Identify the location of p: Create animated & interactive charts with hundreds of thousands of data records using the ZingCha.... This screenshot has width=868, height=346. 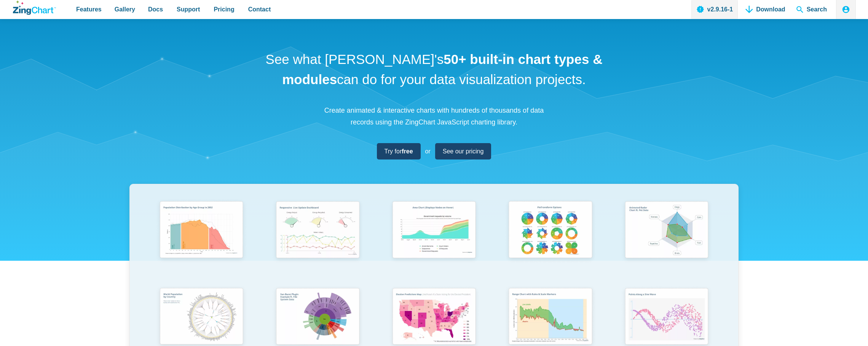
(434, 116).